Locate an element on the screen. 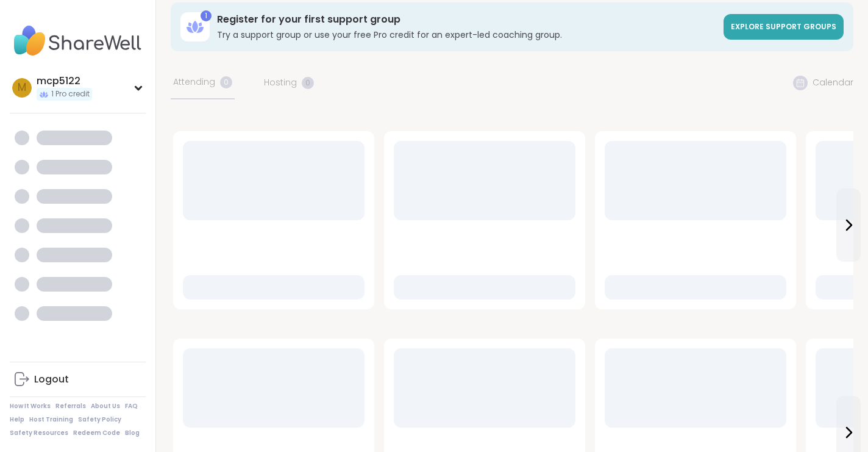  a: Referrals is located at coordinates (71, 406).